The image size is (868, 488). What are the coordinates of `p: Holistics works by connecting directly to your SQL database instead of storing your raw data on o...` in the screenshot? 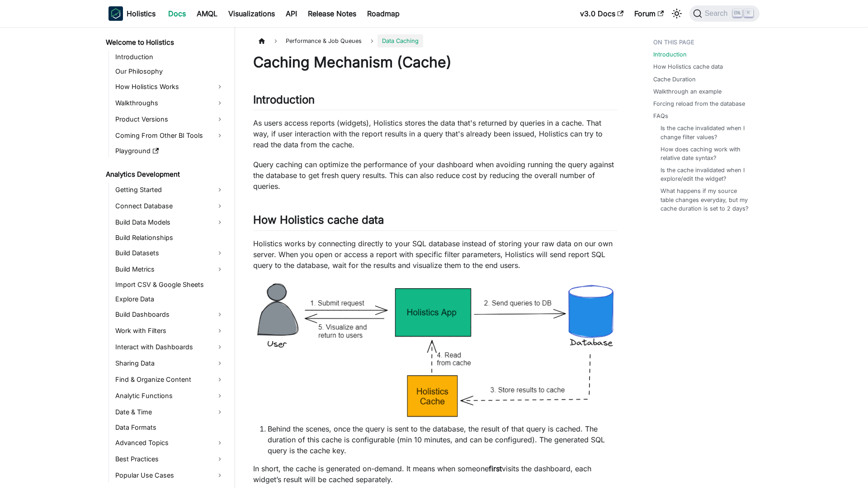 It's located at (434, 255).